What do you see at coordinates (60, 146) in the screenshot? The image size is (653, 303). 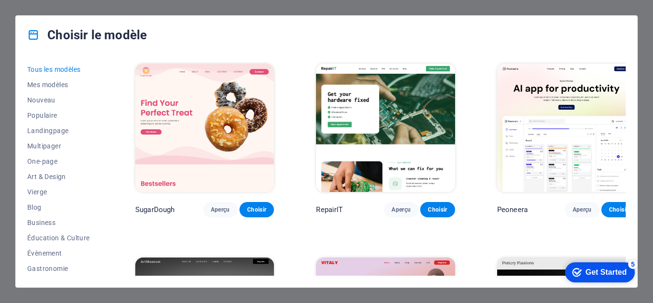 I see `button: Multipager` at bounding box center [60, 146].